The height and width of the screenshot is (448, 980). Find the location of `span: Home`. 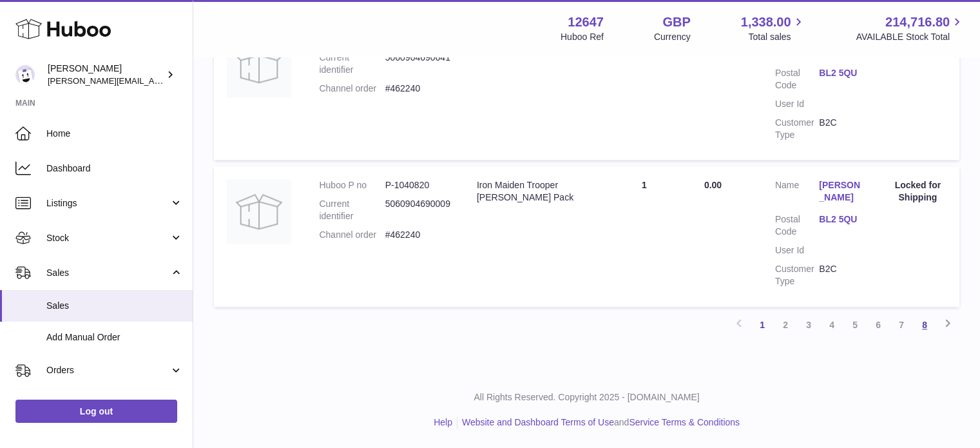

span: Home is located at coordinates (115, 134).